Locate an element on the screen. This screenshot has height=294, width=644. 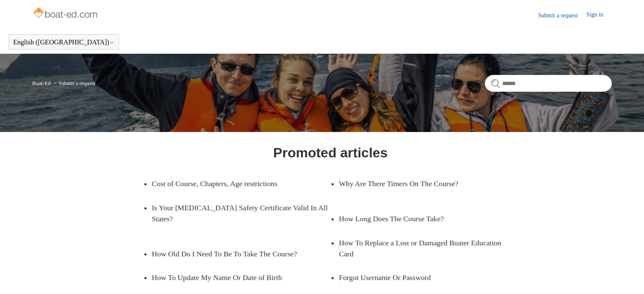
a: Boat-Ed is located at coordinates (41, 83).